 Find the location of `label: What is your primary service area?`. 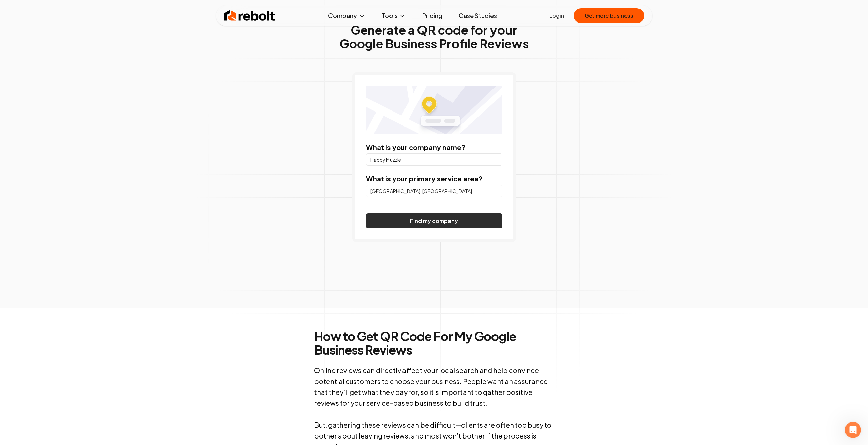

label: What is your primary service area? is located at coordinates (424, 178).